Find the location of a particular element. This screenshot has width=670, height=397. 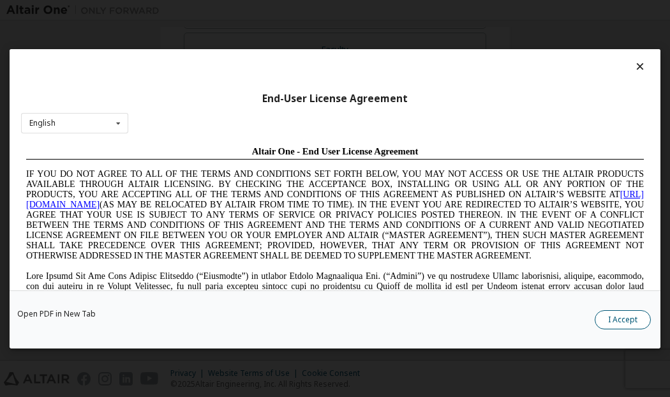

div: English is located at coordinates (42, 123).